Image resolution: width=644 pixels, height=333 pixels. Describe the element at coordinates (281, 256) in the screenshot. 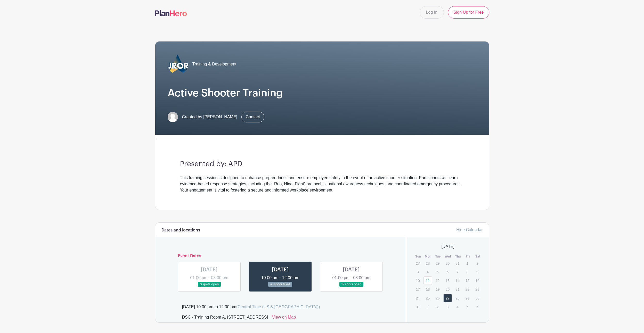

I see `h6: Event Dates` at that location.